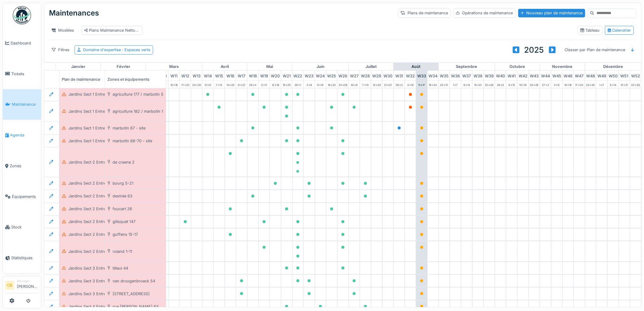 This screenshot has height=311, width=644. I want to click on div: 13 -> 19, so click(523, 84).